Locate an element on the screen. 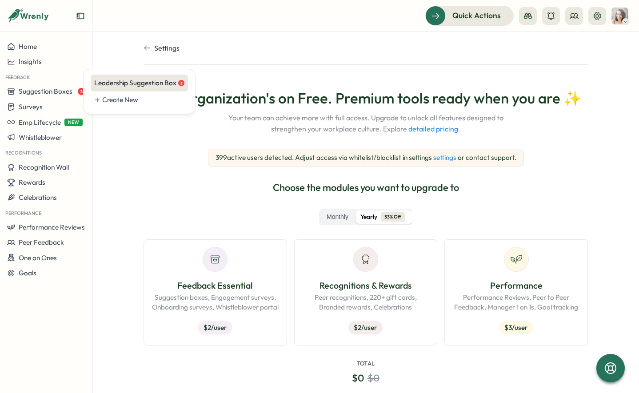 Image resolution: width=639 pixels, height=393 pixels. span: Celebrations is located at coordinates (38, 197).